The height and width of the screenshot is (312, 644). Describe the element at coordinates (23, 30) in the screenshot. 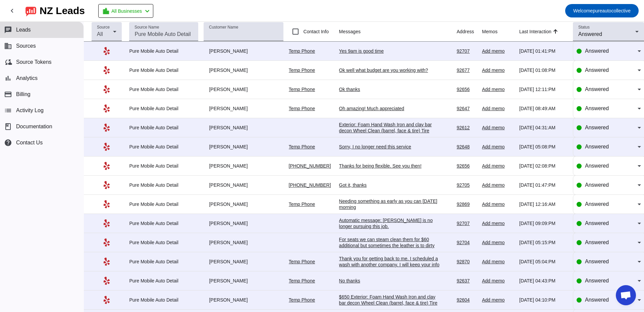

I see `span: Leads` at that location.